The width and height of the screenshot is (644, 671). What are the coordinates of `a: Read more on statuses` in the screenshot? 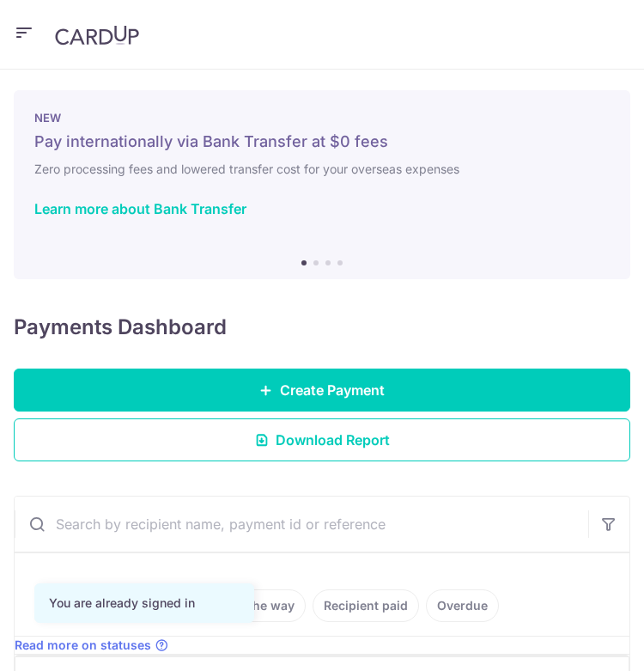 It's located at (91, 645).